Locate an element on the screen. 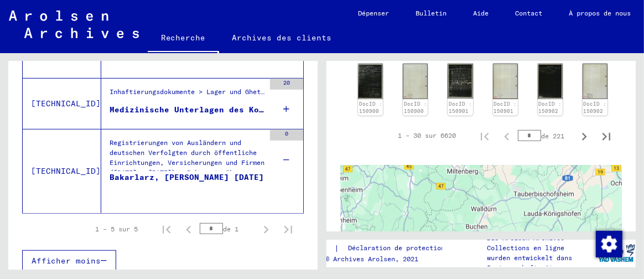 Image resolution: width=644 pixels, height=279 pixels. font: Droits d'auteur © Archives Arolsen, 2021 is located at coordinates (341, 259).